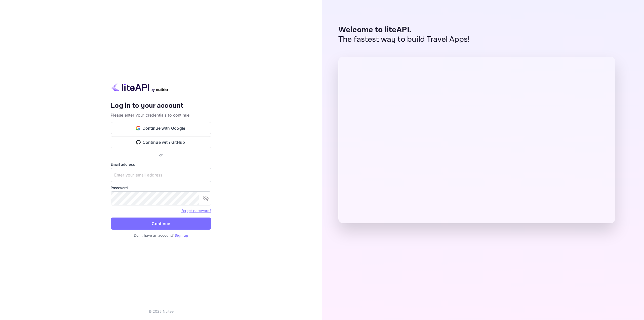 The height and width of the screenshot is (320, 644). What do you see at coordinates (161, 235) in the screenshot?
I see `p: Don't have an account?` at bounding box center [161, 235].